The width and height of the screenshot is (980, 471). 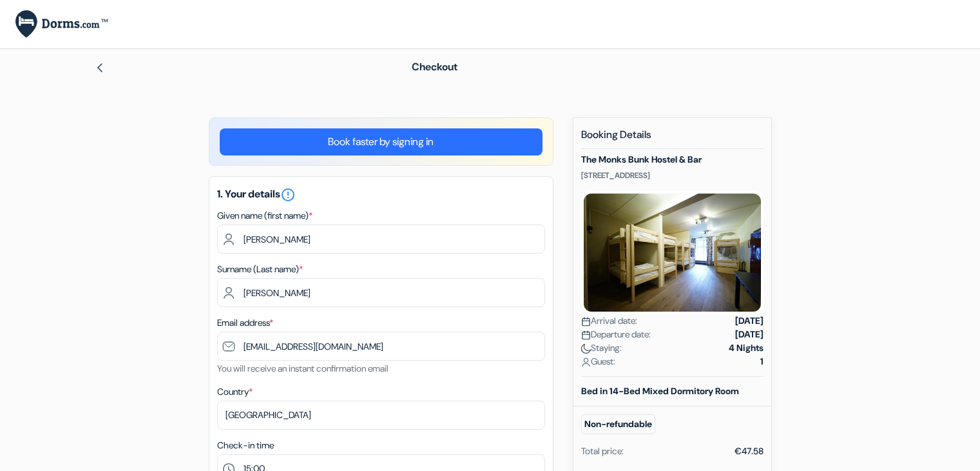 What do you see at coordinates (586, 362) in the screenshot?
I see `img: user_icon.svg` at bounding box center [586, 362].